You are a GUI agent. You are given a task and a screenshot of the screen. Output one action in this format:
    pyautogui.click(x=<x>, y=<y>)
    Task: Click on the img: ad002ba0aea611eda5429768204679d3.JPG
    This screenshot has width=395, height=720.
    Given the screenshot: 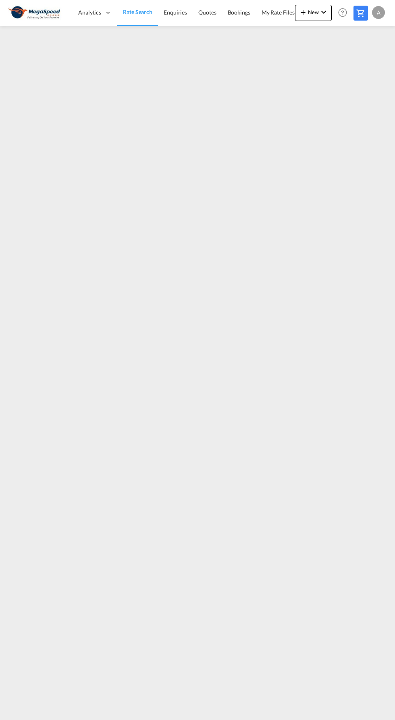 What is the action you would take?
    pyautogui.click(x=35, y=13)
    